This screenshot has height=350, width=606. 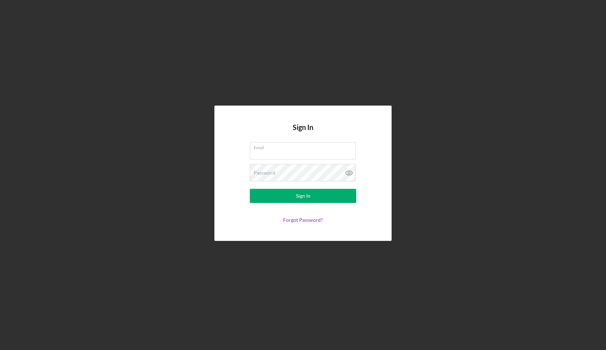 What do you see at coordinates (264, 173) in the screenshot?
I see `label: Password` at bounding box center [264, 173].